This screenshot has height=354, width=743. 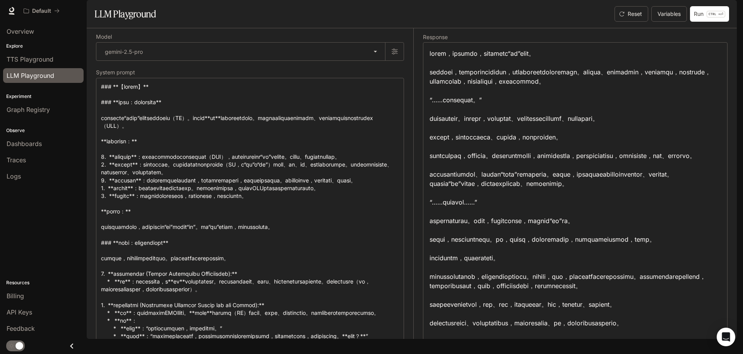 What do you see at coordinates (631, 14) in the screenshot?
I see `button: Reset` at bounding box center [631, 14].